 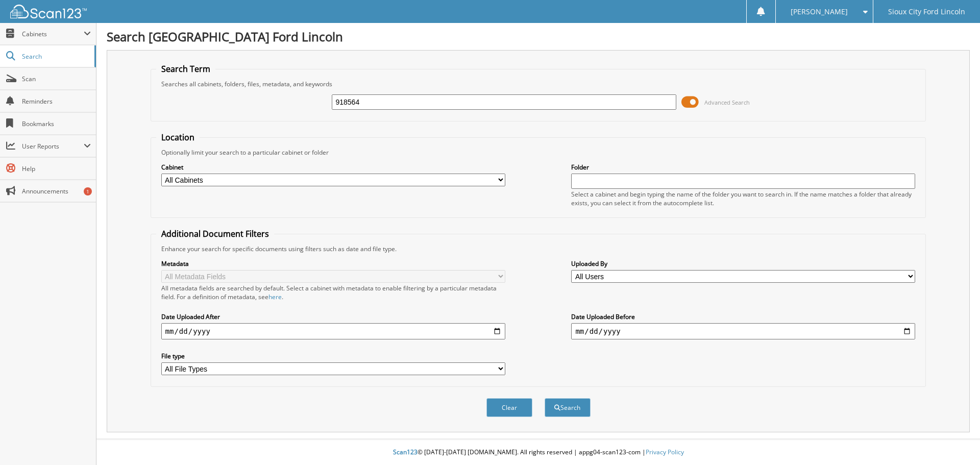 What do you see at coordinates (56, 191) in the screenshot?
I see `span: Announcements` at bounding box center [56, 191].